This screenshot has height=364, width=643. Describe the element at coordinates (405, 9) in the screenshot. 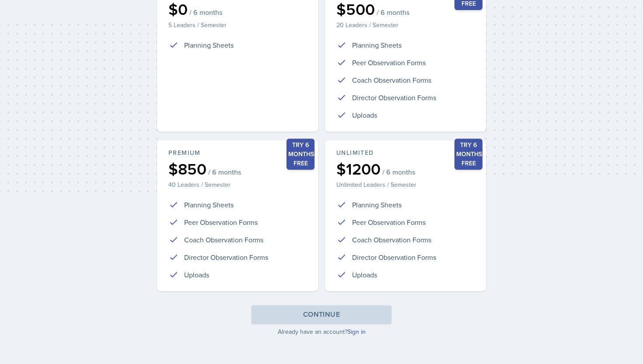

I see `div: $500` at that location.